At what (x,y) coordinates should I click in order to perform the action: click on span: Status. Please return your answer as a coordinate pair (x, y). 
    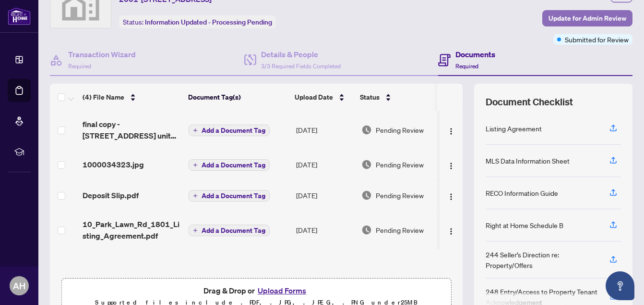
    Looking at the image, I should click on (370, 97).